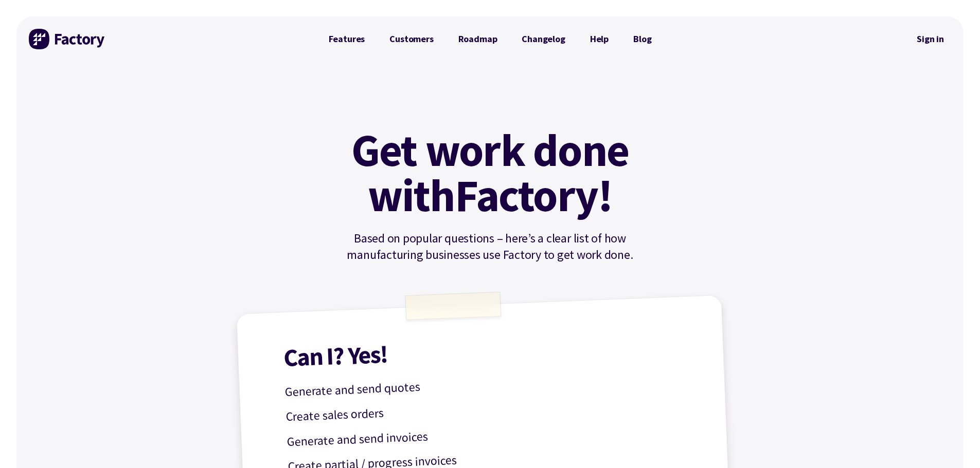 The width and height of the screenshot is (980, 468). Describe the element at coordinates (642, 39) in the screenshot. I see `a: Blog` at that location.